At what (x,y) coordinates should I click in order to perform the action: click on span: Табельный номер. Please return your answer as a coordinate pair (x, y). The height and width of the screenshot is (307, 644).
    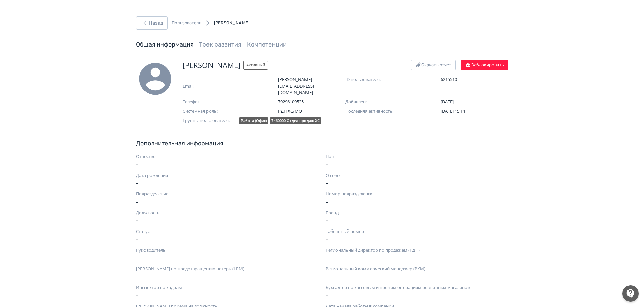
    Looking at the image, I should click on (417, 231).